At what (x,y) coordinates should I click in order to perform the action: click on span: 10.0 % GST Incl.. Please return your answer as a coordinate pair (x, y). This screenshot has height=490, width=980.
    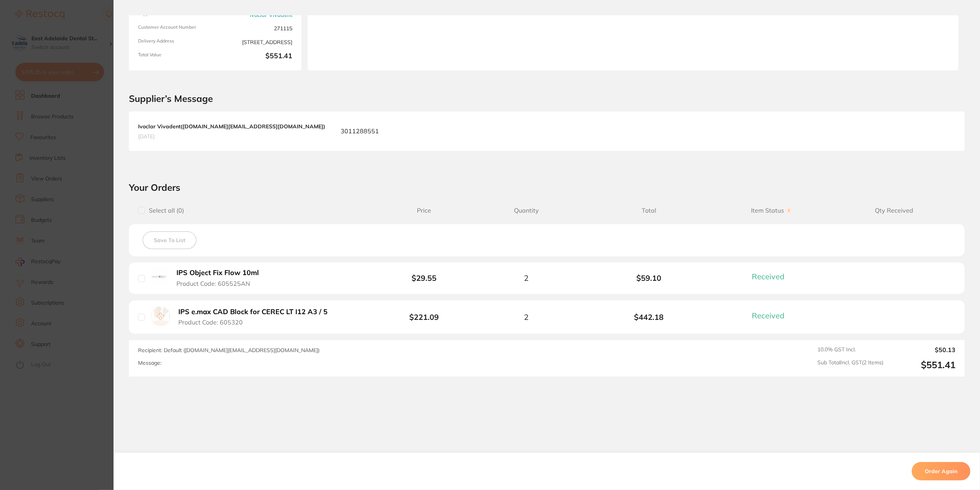
    Looking at the image, I should click on (850, 350).